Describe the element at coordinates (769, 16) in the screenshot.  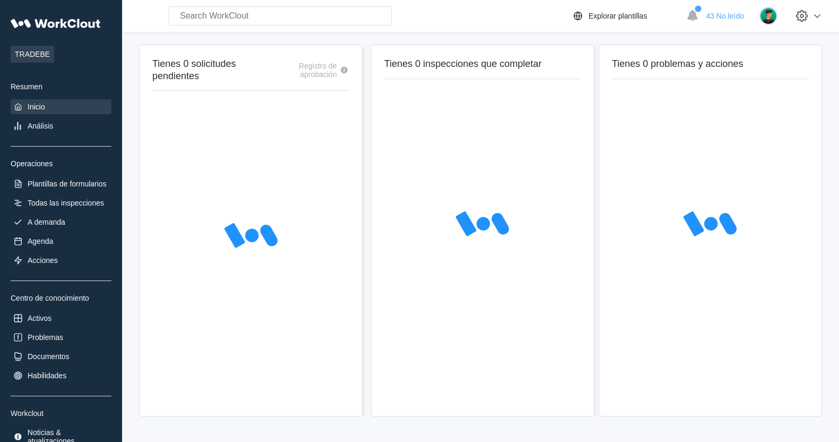
I see `img: user.png` at that location.